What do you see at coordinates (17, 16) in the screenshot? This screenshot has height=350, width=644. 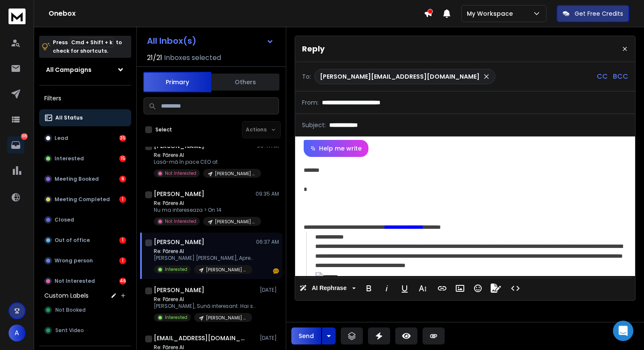 I see `img: logo` at bounding box center [17, 16].